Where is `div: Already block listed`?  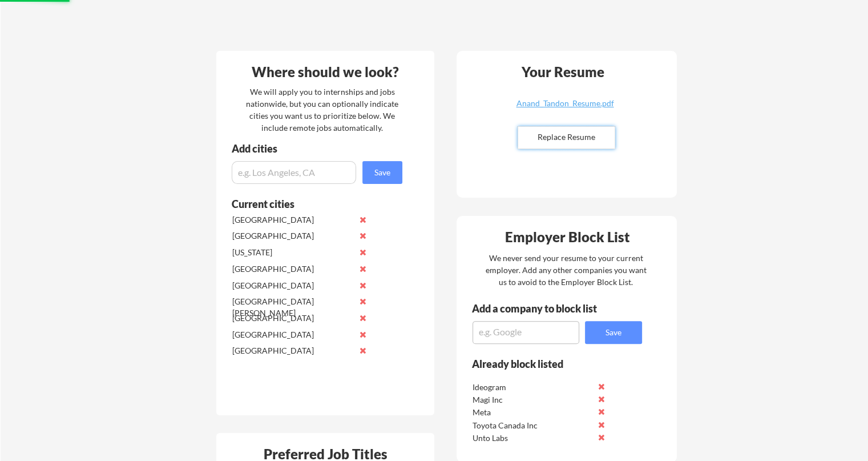 div: Already block listed is located at coordinates (549, 364).